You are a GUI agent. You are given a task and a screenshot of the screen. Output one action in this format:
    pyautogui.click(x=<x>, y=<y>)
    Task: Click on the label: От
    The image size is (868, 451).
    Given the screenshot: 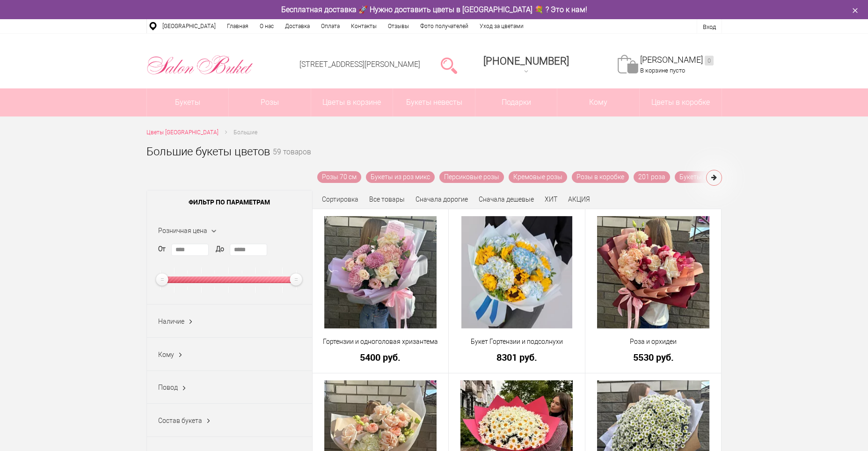 What is the action you would take?
    pyautogui.click(x=161, y=249)
    